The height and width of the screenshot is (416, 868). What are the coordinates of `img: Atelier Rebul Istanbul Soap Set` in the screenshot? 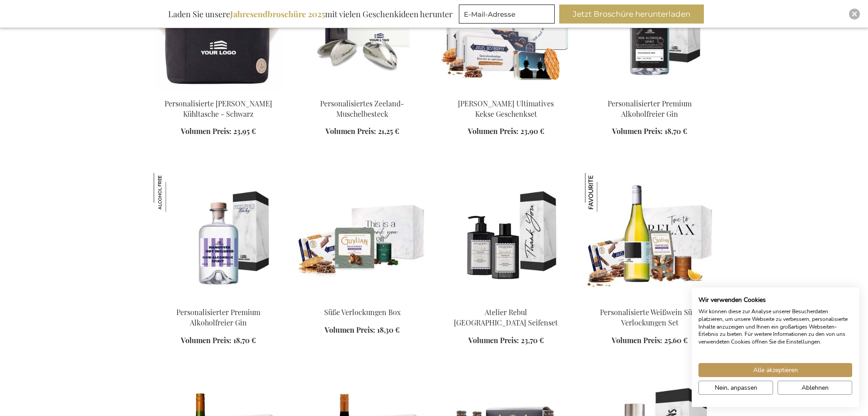 It's located at (506, 236).